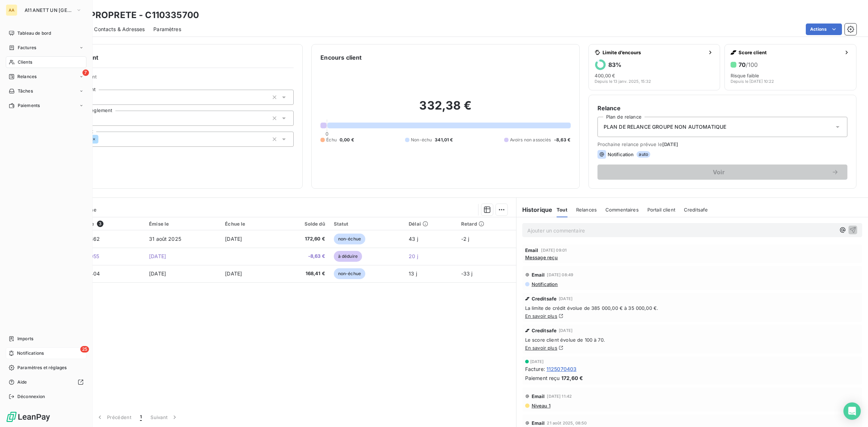 This screenshot has height=427, width=868. I want to click on span: 341,01 €, so click(443, 140).